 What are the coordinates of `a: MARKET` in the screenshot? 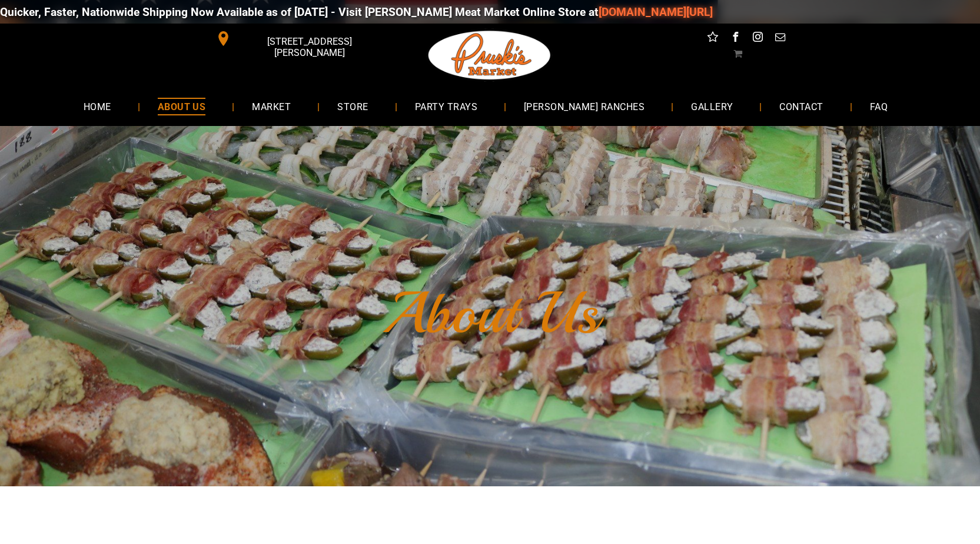 It's located at (272, 106).